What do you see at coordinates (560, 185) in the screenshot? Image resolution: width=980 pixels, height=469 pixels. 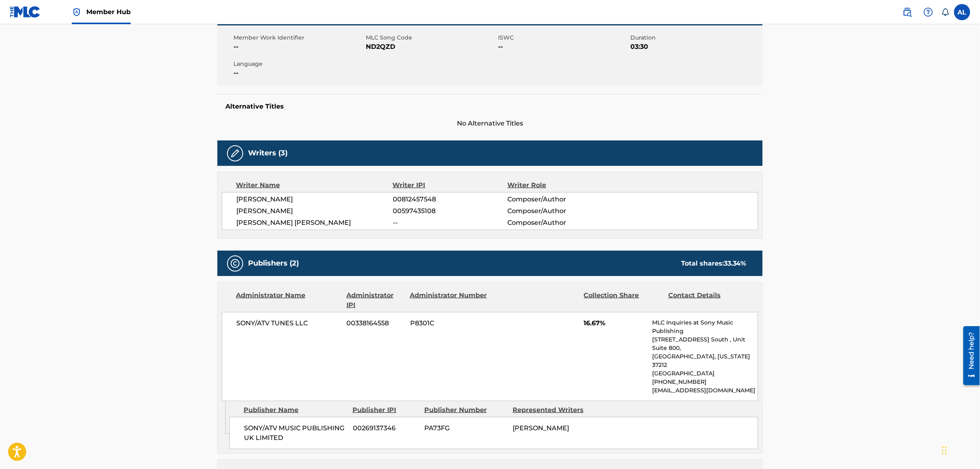 I see `div: Writer Role` at bounding box center [560, 185].